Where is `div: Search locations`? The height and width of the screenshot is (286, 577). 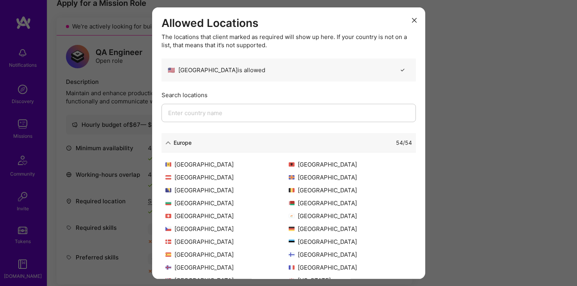
div: Search locations is located at coordinates (289, 95).